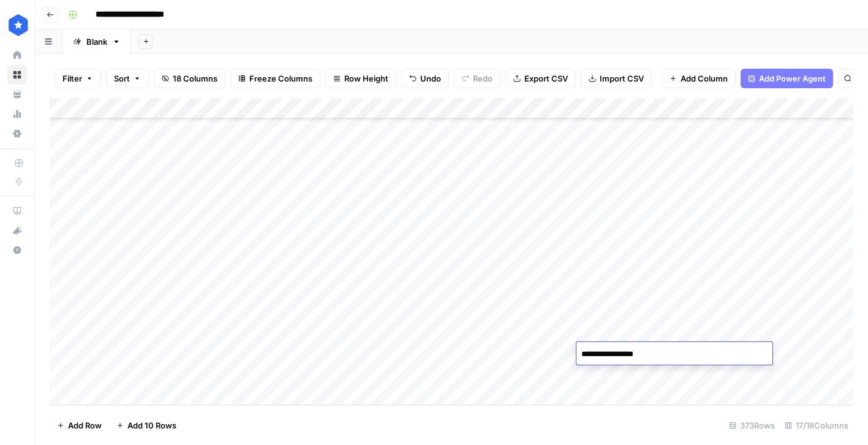 The image size is (868, 445). What do you see at coordinates (17, 231) in the screenshot?
I see `button: What's new?` at bounding box center [17, 231].